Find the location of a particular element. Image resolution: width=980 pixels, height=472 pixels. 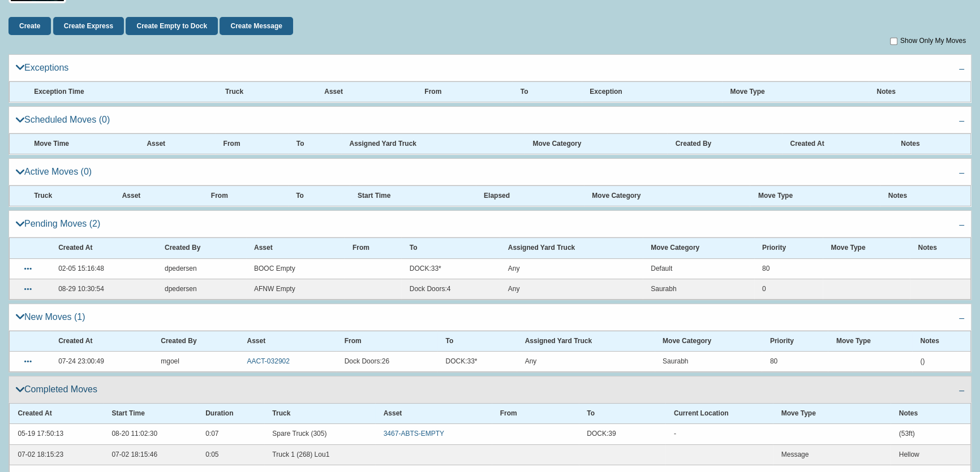

a: AACT-032902 is located at coordinates (267, 361).